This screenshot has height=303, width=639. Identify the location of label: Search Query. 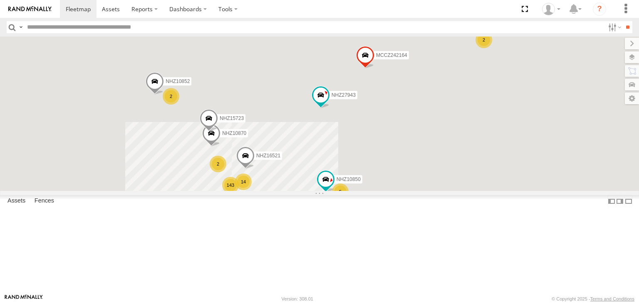
(21, 27).